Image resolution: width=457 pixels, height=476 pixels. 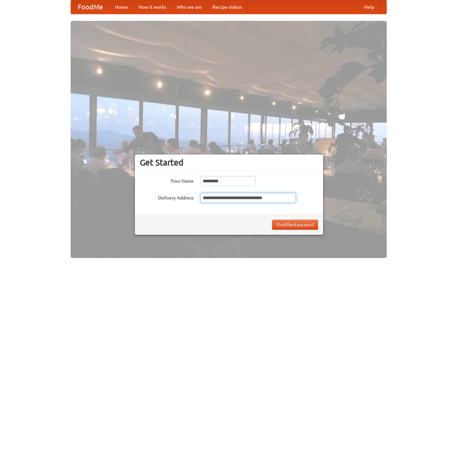 I want to click on button: Find Restaurants!, so click(x=295, y=225).